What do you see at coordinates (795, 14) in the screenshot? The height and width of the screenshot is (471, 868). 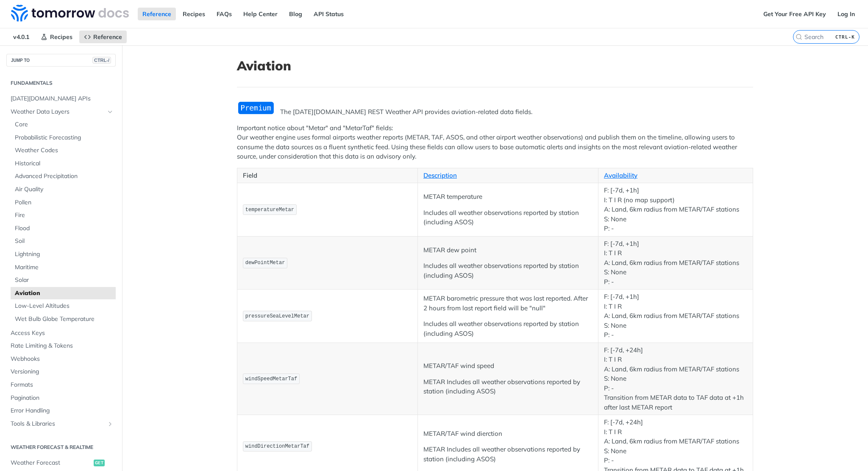 I see `a: Get Your Free API Key` at bounding box center [795, 14].